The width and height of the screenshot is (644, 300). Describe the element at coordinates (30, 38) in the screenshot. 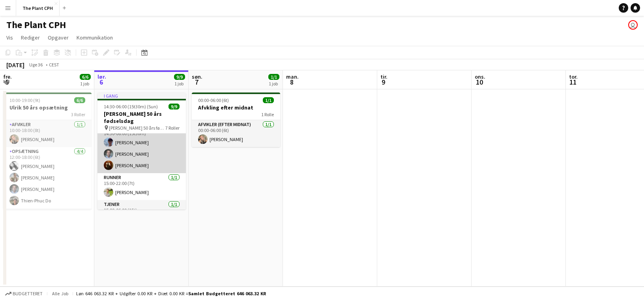

I see `a: Rediger` at that location.